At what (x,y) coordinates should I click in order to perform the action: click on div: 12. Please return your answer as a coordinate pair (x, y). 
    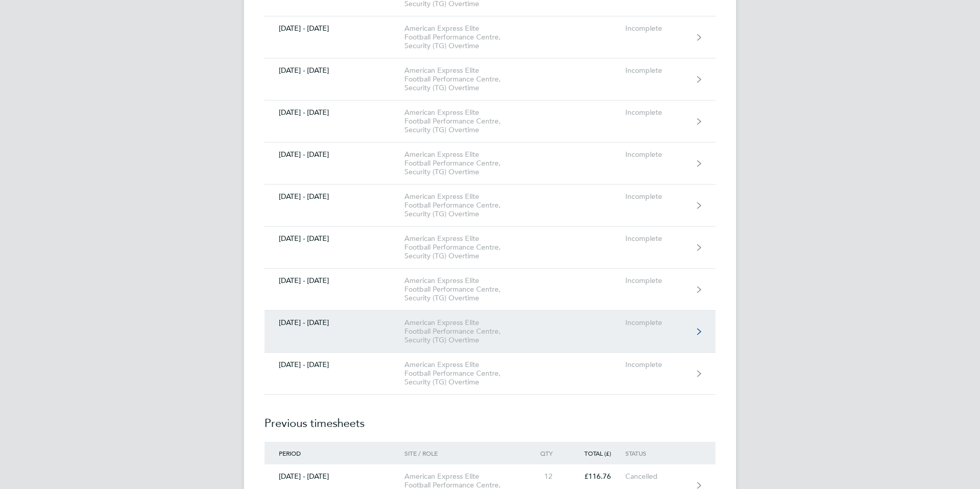
    Looking at the image, I should click on (545, 476).